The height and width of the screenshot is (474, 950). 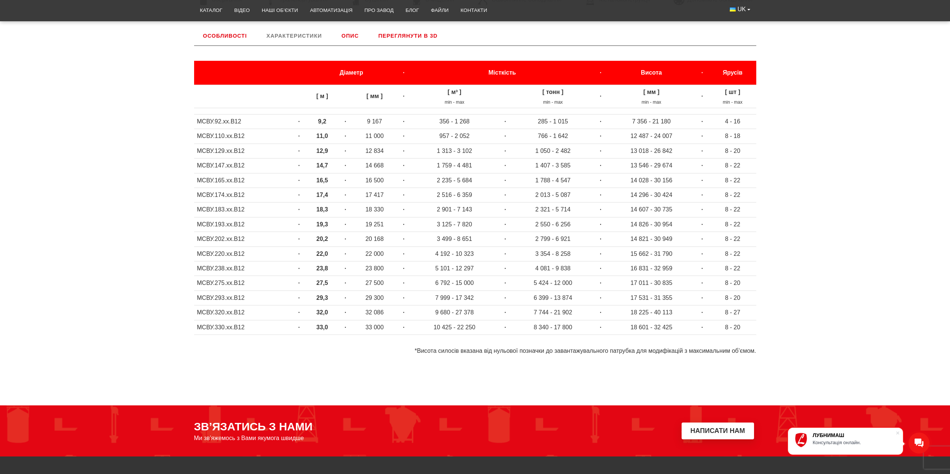 I want to click on td: 15 662 - 31 790, so click(x=651, y=254).